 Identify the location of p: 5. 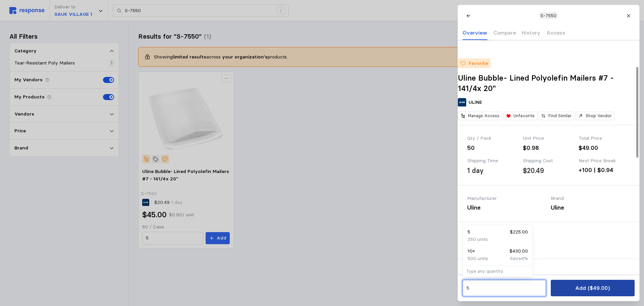
(469, 232).